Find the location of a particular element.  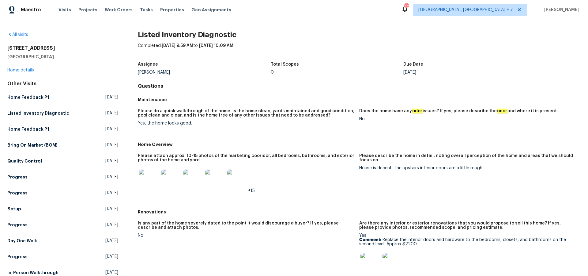

div: Completed: to is located at coordinates (359, 51).